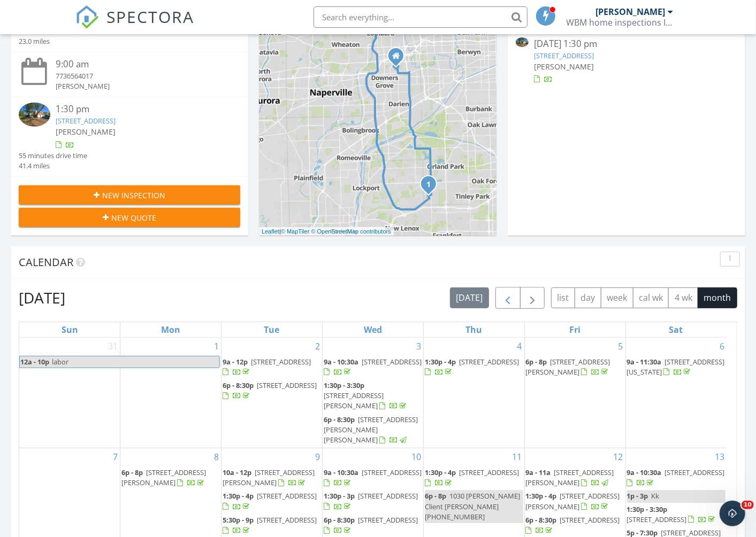 This screenshot has height=537, width=756. I want to click on button: month, so click(718, 298).